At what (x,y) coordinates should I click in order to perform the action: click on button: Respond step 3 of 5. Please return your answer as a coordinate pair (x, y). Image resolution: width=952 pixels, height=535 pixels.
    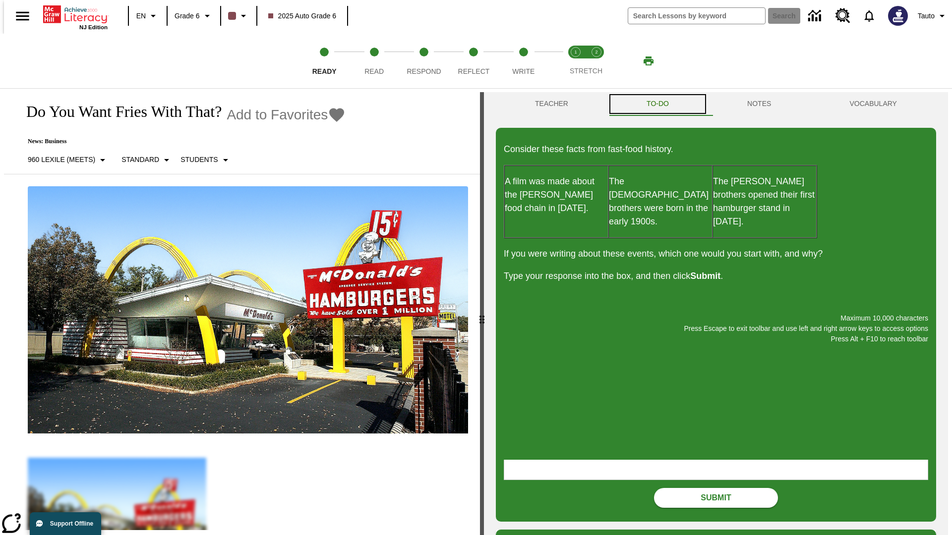
    Looking at the image, I should click on (424, 61).